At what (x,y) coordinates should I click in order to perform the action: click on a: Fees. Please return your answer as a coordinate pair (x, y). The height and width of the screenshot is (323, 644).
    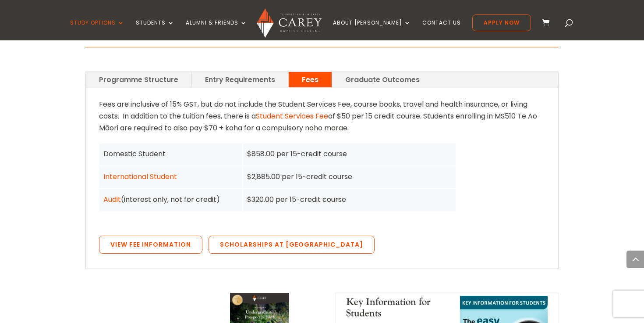
    Looking at the image, I should click on (310, 79).